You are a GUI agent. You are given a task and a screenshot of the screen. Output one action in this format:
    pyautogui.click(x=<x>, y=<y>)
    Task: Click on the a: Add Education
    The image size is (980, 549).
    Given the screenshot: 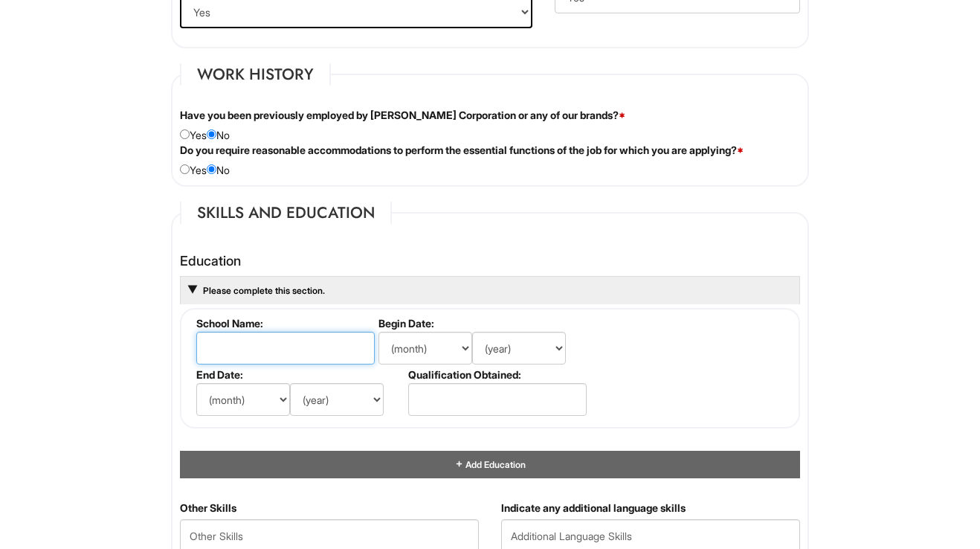 What is the action you would take?
    pyautogui.click(x=490, y=464)
    